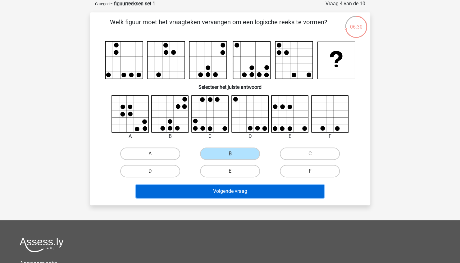 The image size is (460, 263). What do you see at coordinates (218, 27) in the screenshot?
I see `p: Welk figuur moet het vraagteken vervangen om een logische reeks te vormen?` at bounding box center [218, 27].